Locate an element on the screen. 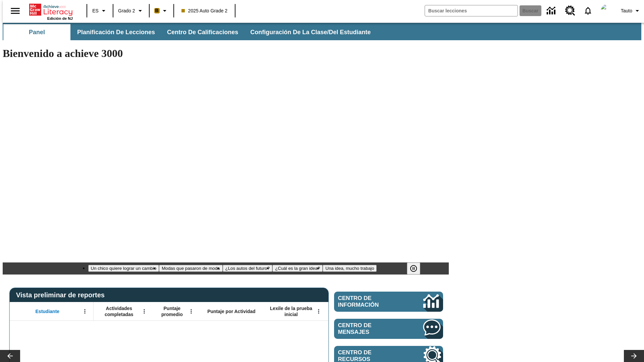  span: Planificación de lecciones is located at coordinates (116, 32).